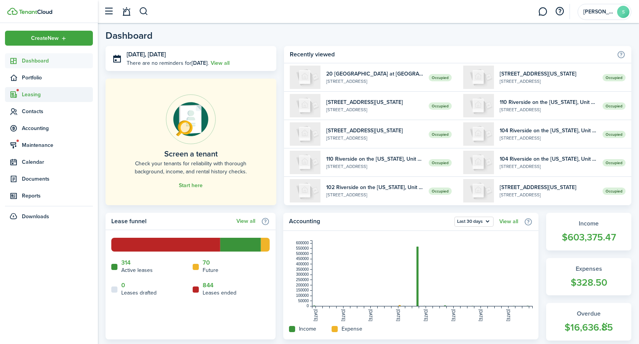 This screenshot has width=639, height=344. What do you see at coordinates (302, 269) in the screenshot?
I see `tspan: 350000` at bounding box center [302, 269].